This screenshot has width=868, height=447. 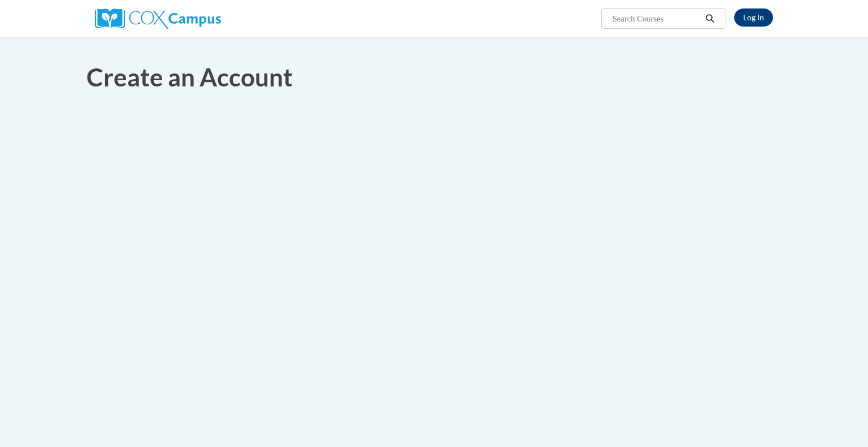 What do you see at coordinates (157, 18) in the screenshot?
I see `a: Cox Campus` at bounding box center [157, 18].